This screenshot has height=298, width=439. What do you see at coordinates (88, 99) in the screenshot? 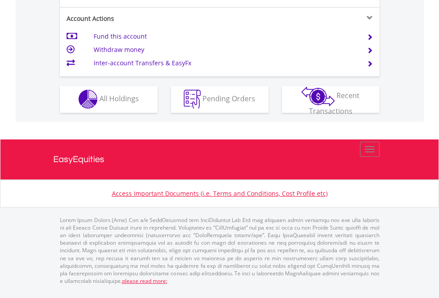
I see `img: holdings-wht.png` at bounding box center [88, 99].